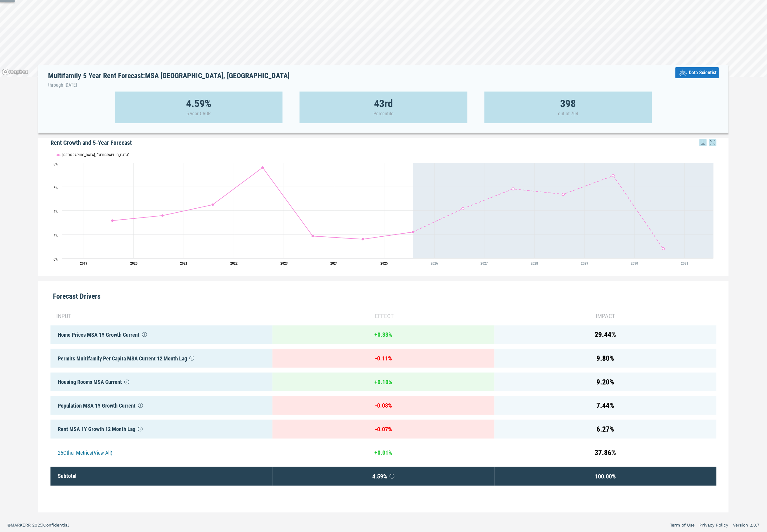  Describe the element at coordinates (384, 103) in the screenshot. I see `strong: 43rd` at that location.